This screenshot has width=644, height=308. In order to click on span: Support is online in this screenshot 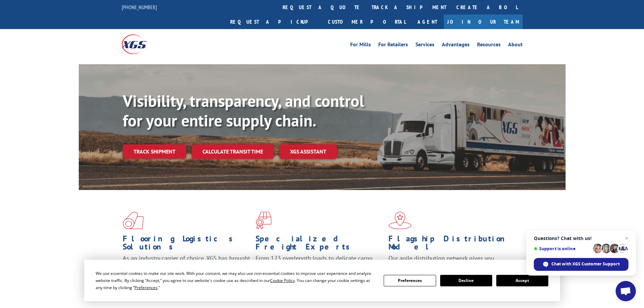, I will do `click(562, 249)`.